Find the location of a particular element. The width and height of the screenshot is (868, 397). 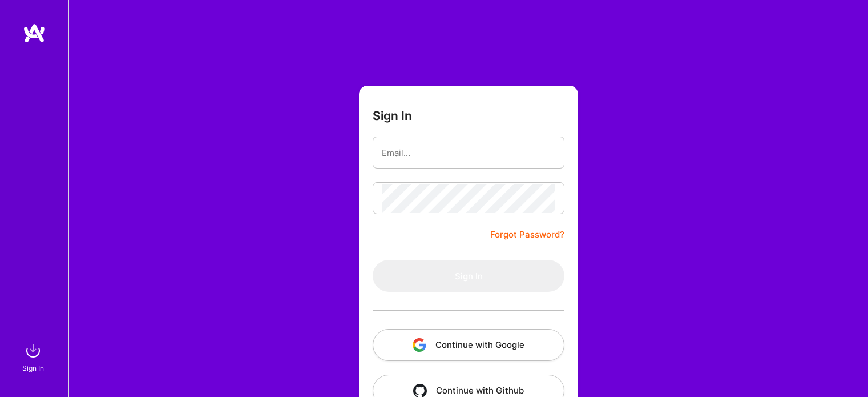

button: Continue with Google is located at coordinates (469, 345).